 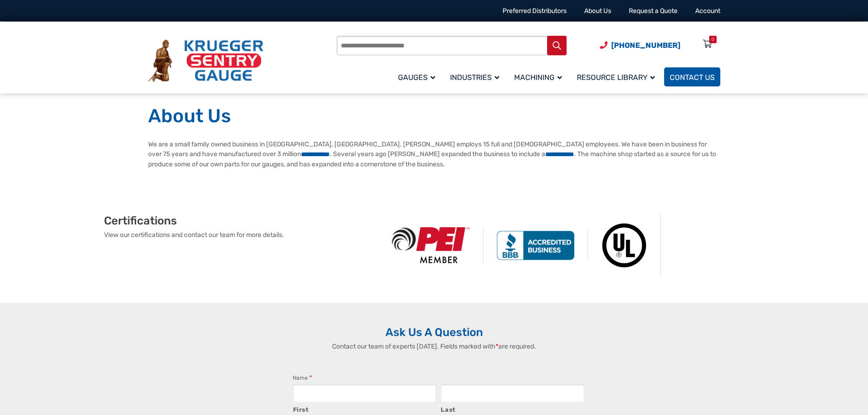 I want to click on div: 0, so click(x=713, y=39).